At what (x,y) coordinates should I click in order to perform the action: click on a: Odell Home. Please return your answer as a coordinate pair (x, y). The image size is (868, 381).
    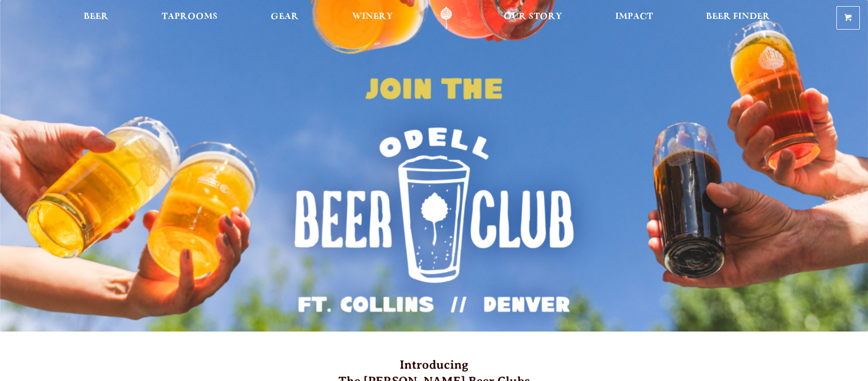
    Looking at the image, I should click on (446, 18).